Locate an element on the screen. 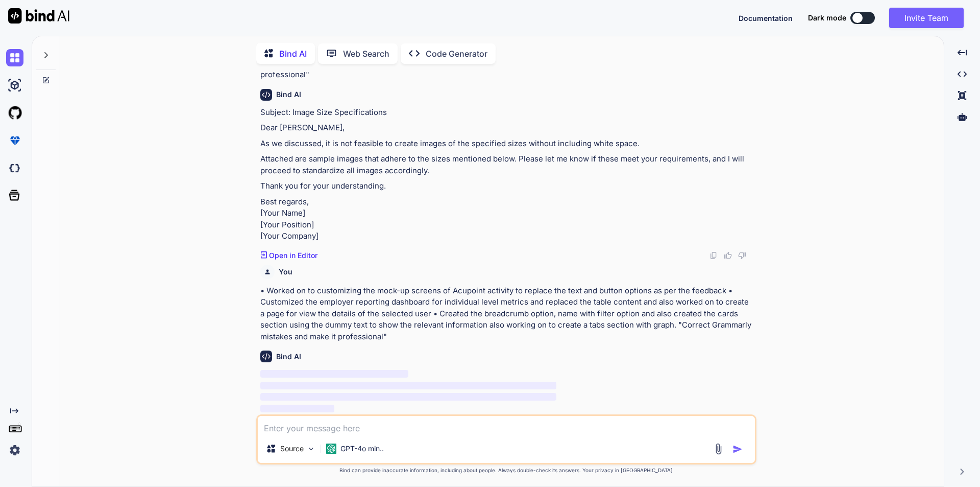  img: dislike is located at coordinates (742, 255).